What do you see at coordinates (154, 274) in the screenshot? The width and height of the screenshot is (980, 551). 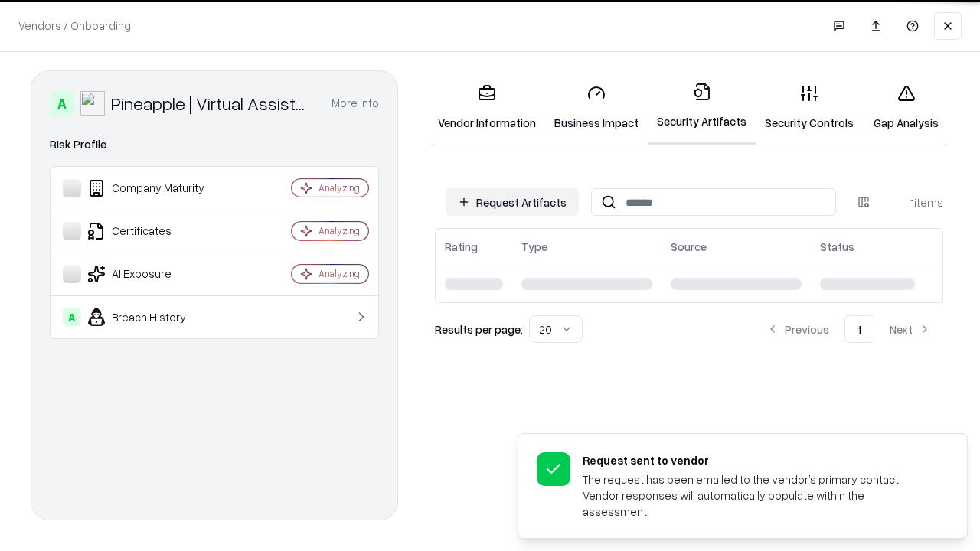 I see `div: AI Exposure` at bounding box center [154, 274].